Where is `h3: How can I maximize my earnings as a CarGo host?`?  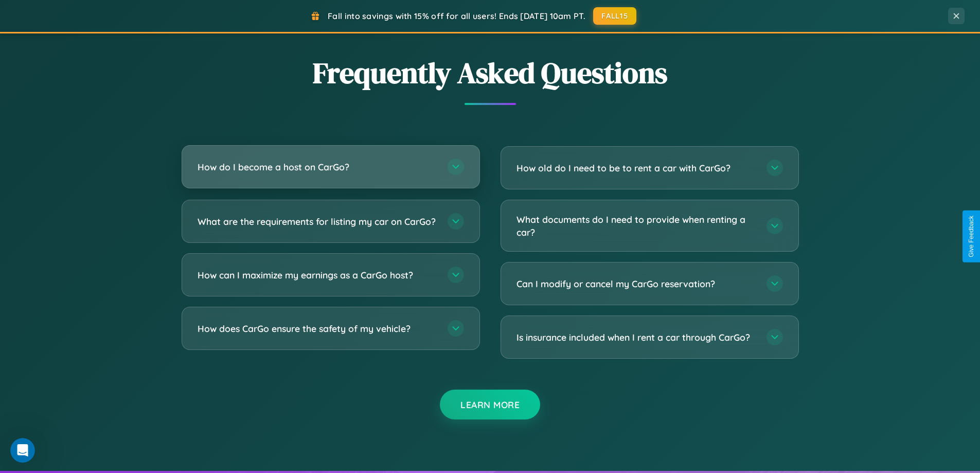 h3: How can I maximize my earnings as a CarGo host? is located at coordinates (318, 275).